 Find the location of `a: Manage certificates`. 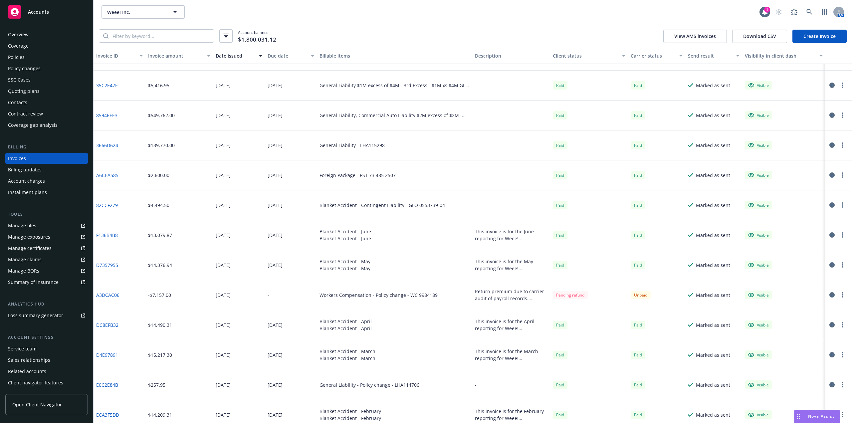

a: Manage certificates is located at coordinates (47, 248).